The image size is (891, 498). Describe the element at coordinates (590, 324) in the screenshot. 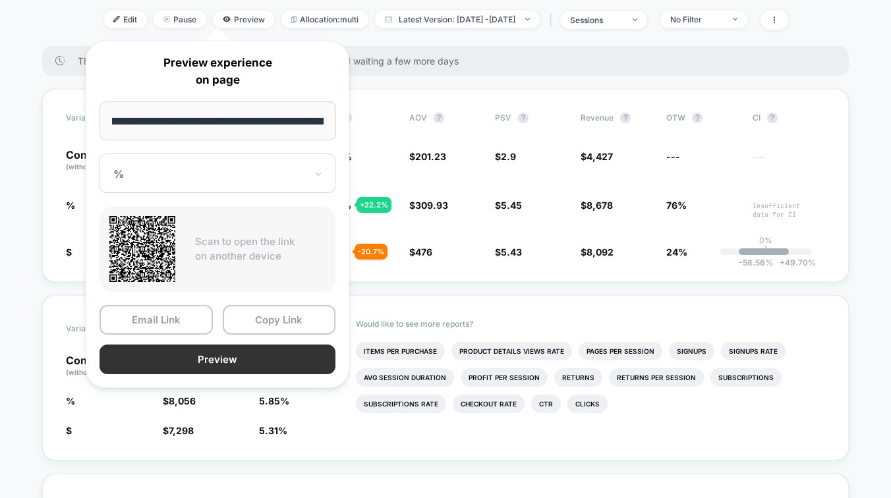

I see `p: Would like to see more reports?` at that location.